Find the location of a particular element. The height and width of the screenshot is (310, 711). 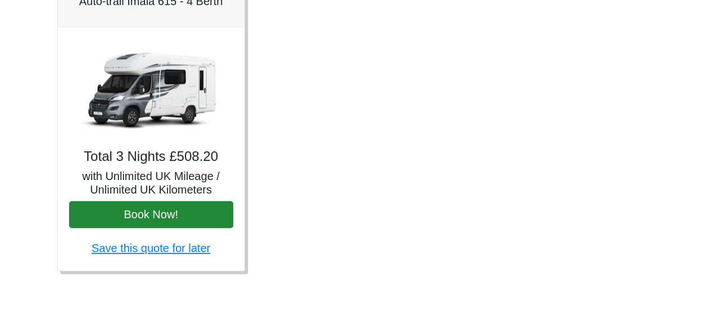

img: Auto-trail Imala 615 - 4 Berth is located at coordinates (151, 89).